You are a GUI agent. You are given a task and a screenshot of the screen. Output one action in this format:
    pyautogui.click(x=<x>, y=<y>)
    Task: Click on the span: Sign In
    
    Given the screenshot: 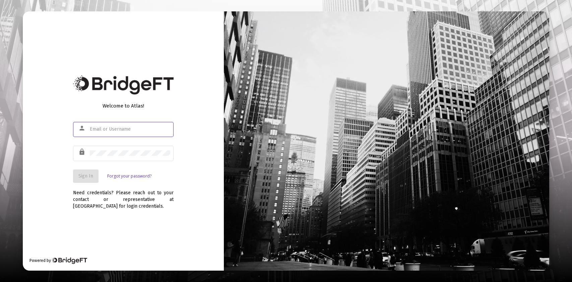 What is the action you would take?
    pyautogui.click(x=86, y=176)
    